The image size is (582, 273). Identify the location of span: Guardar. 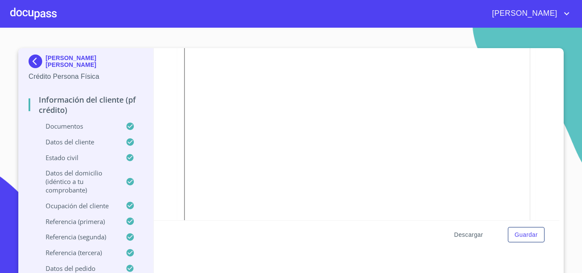
(527, 235).